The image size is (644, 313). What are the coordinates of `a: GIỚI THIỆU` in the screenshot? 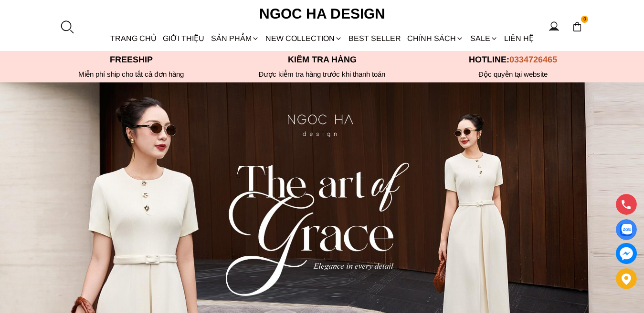 It's located at (183, 38).